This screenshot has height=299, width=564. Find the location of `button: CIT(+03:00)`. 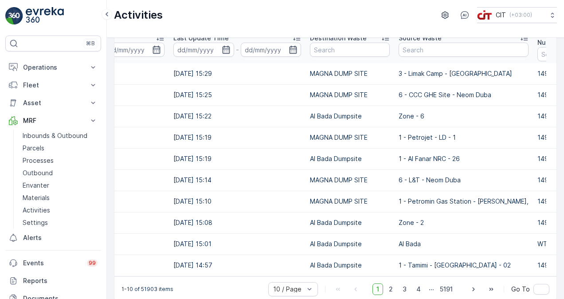

button: CIT(+03:00) is located at coordinates (517, 15).